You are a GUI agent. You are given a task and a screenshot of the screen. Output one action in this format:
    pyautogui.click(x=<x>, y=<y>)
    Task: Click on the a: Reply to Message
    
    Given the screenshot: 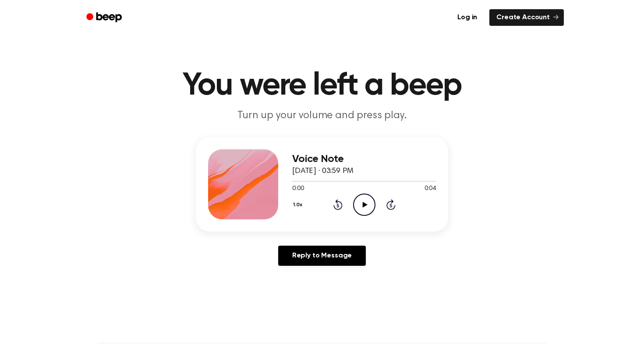 What is the action you would take?
    pyautogui.click(x=322, y=256)
    